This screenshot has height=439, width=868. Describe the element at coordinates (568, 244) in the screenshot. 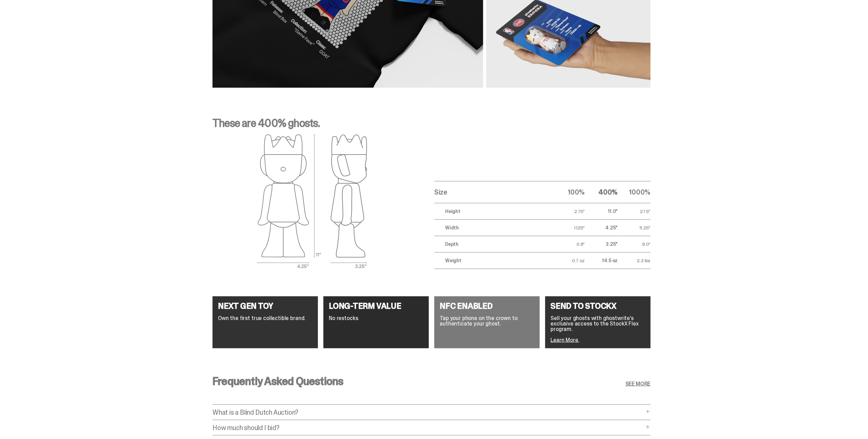

I see `td: 0.8"` at that location.